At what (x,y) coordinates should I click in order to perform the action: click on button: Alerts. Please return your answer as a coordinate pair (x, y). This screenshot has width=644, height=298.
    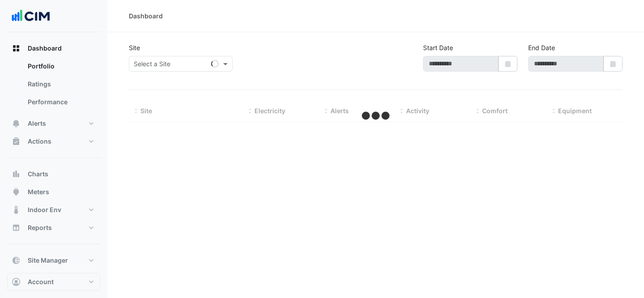
    Looking at the image, I should click on (54, 123).